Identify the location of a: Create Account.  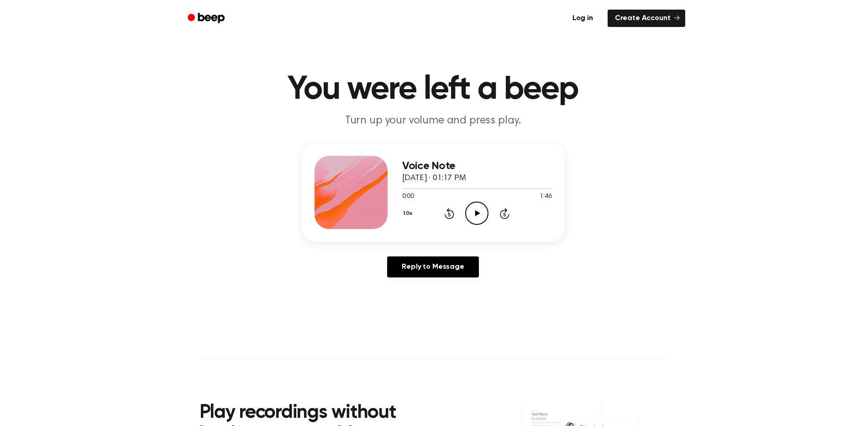
(647, 18).